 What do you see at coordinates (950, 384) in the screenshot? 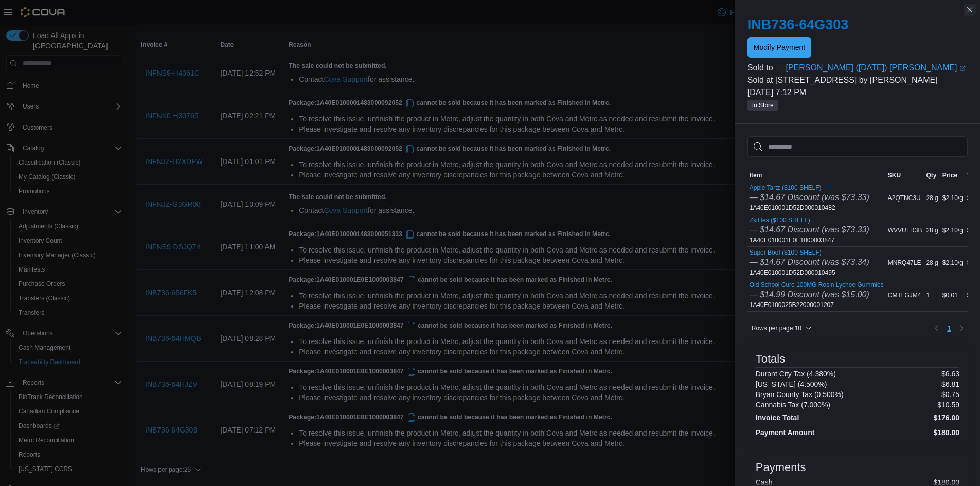
I see `p: $6.81` at bounding box center [950, 384].